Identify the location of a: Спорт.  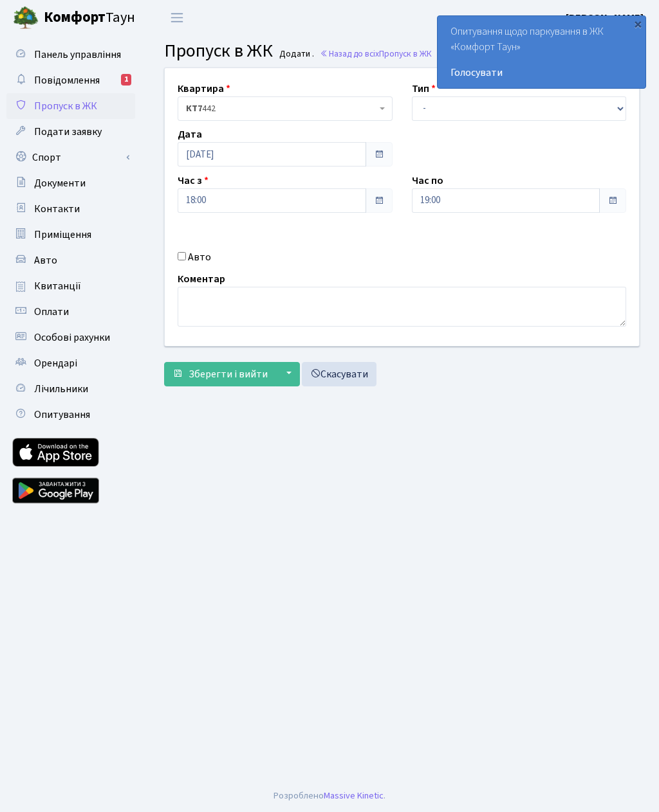
(71, 157).